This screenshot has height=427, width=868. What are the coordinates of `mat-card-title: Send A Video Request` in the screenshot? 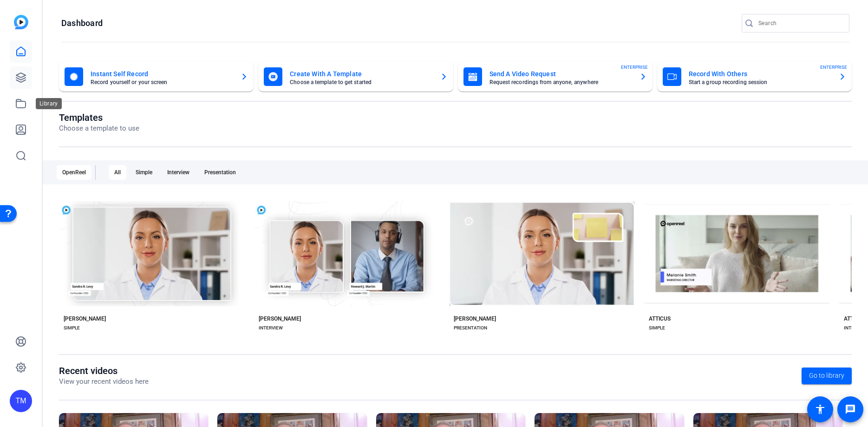 It's located at (561, 74).